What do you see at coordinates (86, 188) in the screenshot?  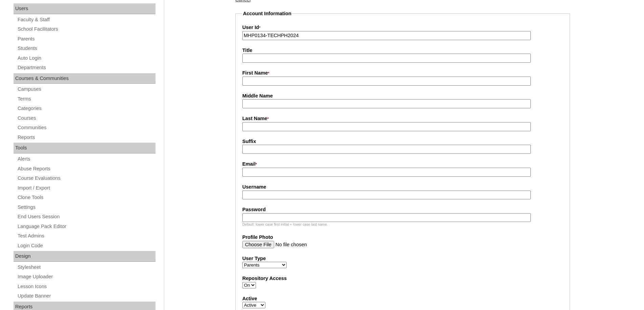 I see `a: Import / Export` at bounding box center [86, 188].